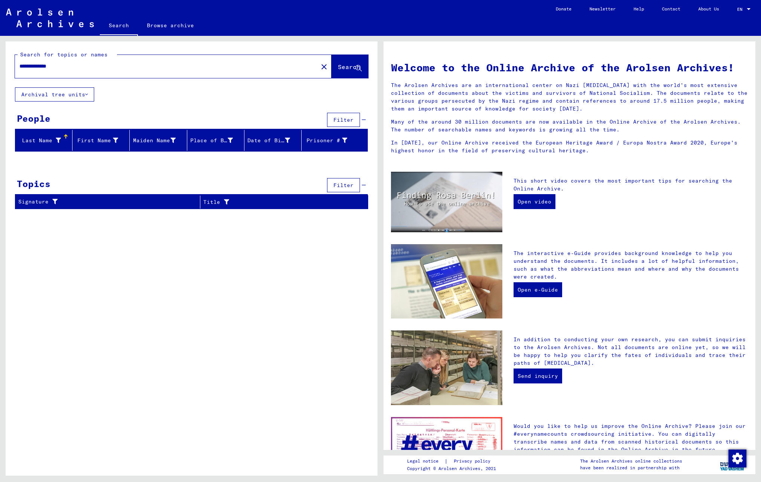 Image resolution: width=761 pixels, height=482 pixels. Describe the element at coordinates (350, 66) in the screenshot. I see `button: Search` at that location.